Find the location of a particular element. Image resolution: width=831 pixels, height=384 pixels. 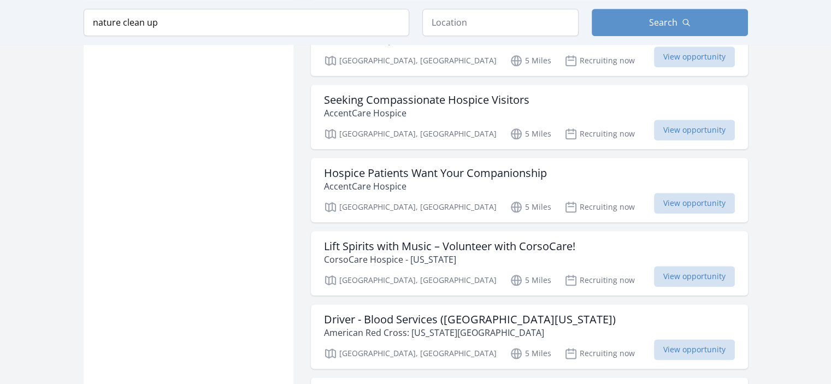

h3: Seeking Compassionate Hospice Visitors is located at coordinates (427, 100).